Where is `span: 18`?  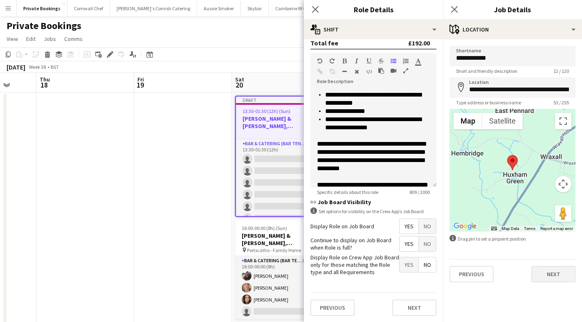 span: 18 is located at coordinates (44, 85).